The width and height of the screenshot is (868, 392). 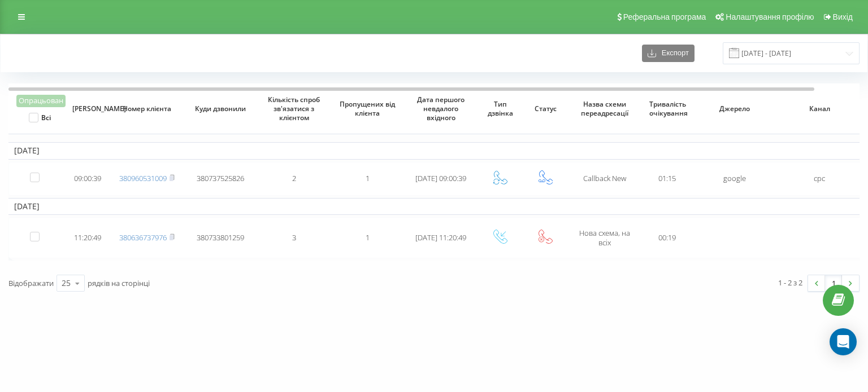 I want to click on div: Open Intercom Messenger, so click(x=844, y=342).